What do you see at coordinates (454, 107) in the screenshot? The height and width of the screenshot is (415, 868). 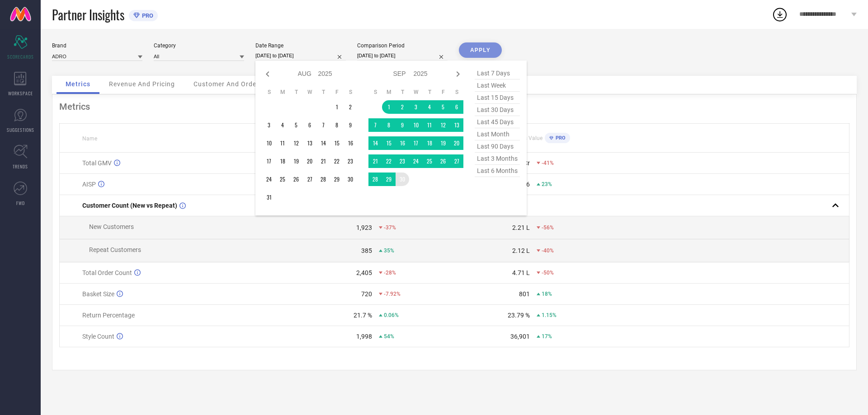 I see `div: Metrics` at bounding box center [454, 107].